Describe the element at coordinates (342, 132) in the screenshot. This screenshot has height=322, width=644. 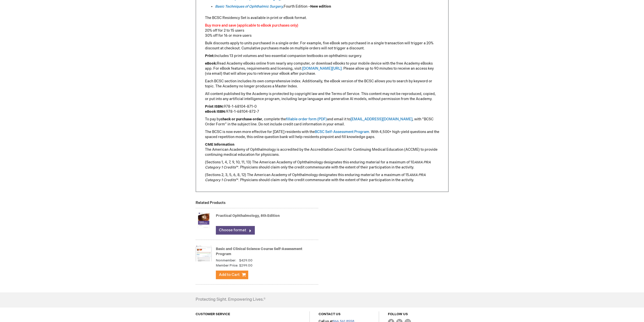
I see `a: BCSC Self-Assessment Program` at that location.